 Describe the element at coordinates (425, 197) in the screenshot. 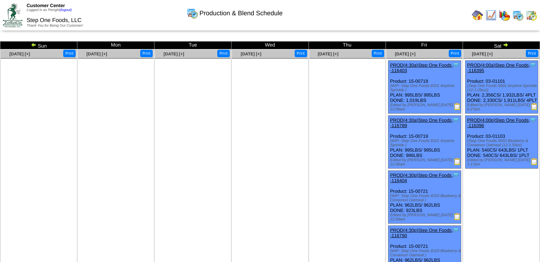

I see `div: Product: 15-00721 PLAN: 962LBS / 962LBS DONE: 923LBS` at that location.